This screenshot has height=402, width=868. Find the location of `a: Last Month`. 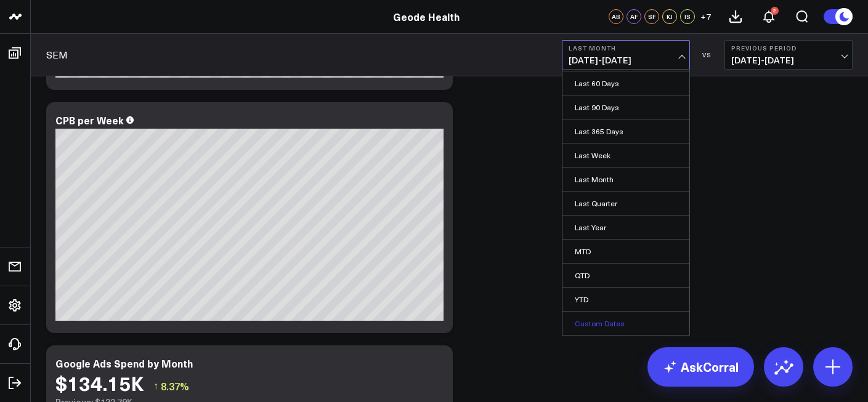

a: Last Month is located at coordinates (626, 179).